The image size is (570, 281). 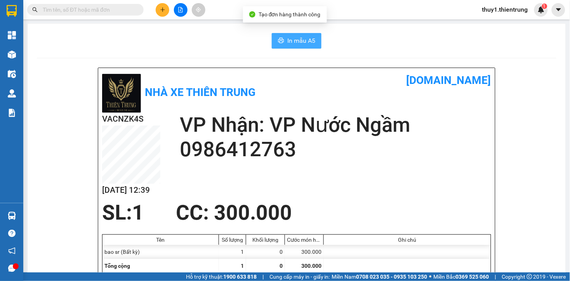 I want to click on button: plus, so click(x=162, y=10).